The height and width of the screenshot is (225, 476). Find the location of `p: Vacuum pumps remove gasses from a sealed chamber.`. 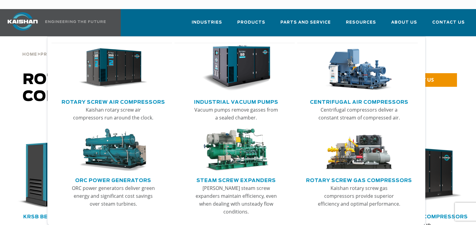

p: Vacuum pumps remove gasses from a sealed chamber. is located at coordinates (236, 114).